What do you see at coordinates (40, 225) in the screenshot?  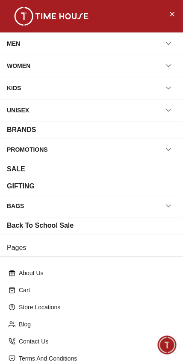 I see `div: Back To School Sale` at bounding box center [40, 225].